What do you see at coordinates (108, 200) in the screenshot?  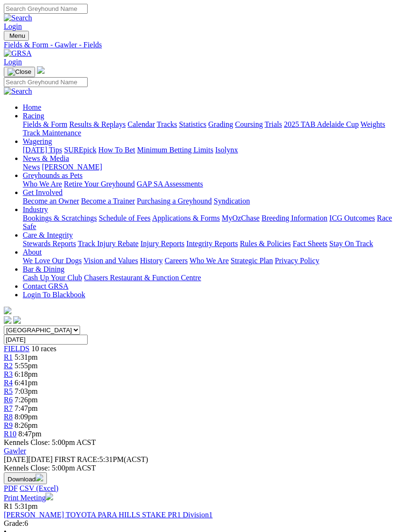 I see `a: Become a Trainer` at bounding box center [108, 200].